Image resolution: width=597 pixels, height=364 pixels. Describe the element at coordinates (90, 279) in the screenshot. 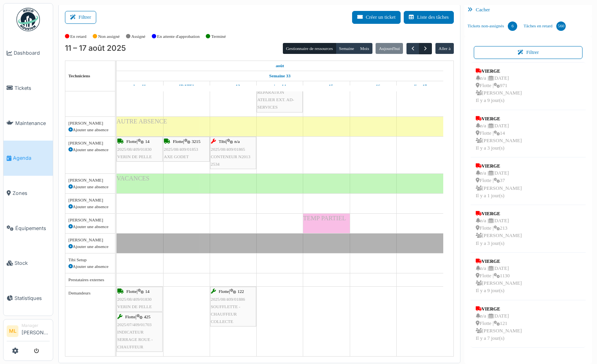

I see `div: Prestataires externes` at that location.